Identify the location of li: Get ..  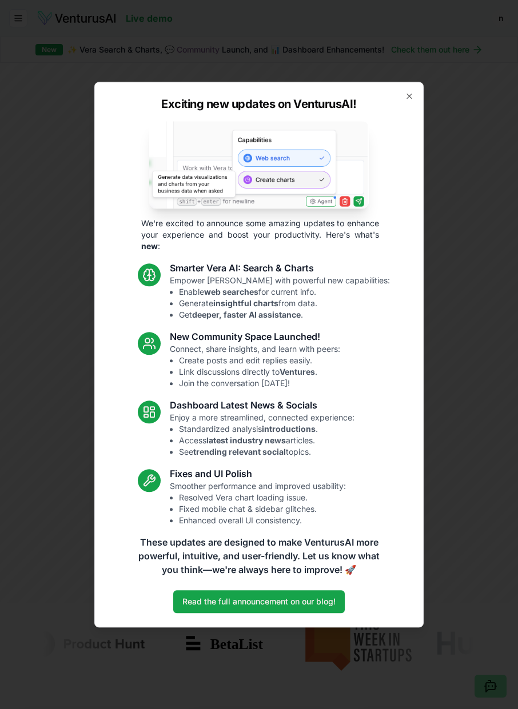
(284, 315).